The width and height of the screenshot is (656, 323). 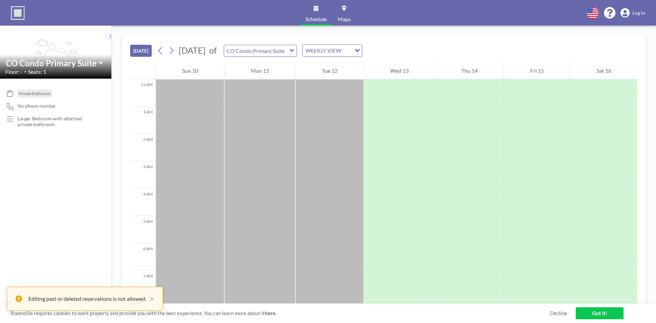 I want to click on img: organization-logo, so click(x=18, y=13).